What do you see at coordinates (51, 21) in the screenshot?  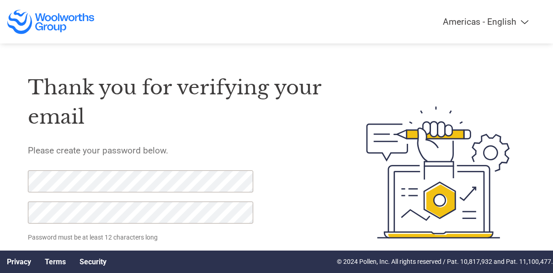 I see `img: Woolworths Group` at bounding box center [51, 21].